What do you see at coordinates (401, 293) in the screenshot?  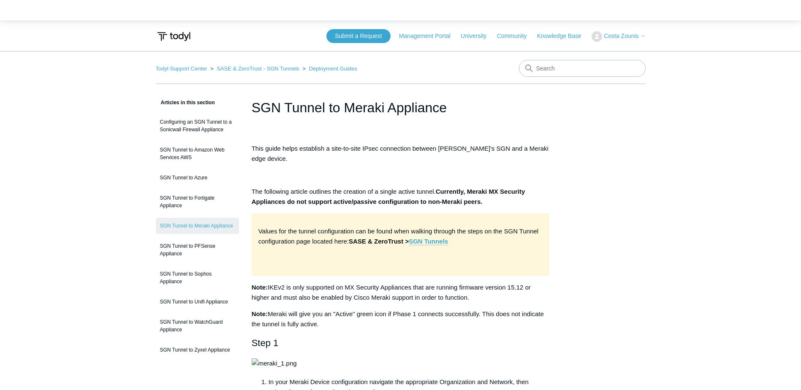 I see `p: IKEv2 is only supported on MX Security Appliances that are running firmware version 15.12 or high...` at bounding box center [401, 293].